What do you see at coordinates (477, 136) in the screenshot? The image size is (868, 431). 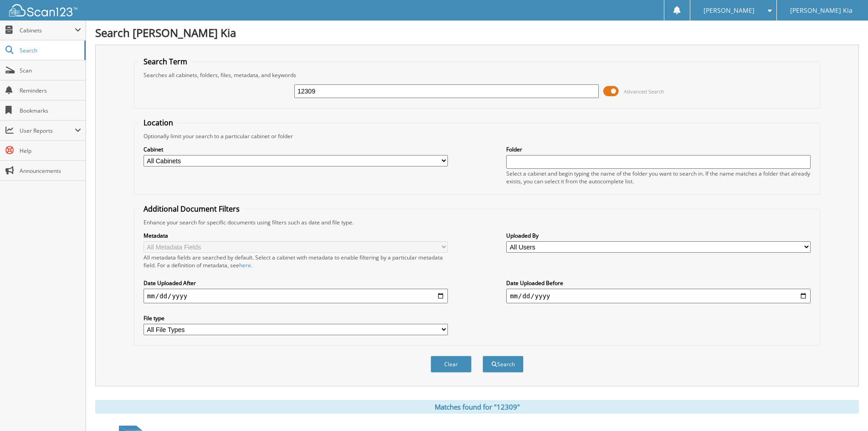 I see `div: Optionally limit your search to a particular cabinet or folder` at bounding box center [477, 136].